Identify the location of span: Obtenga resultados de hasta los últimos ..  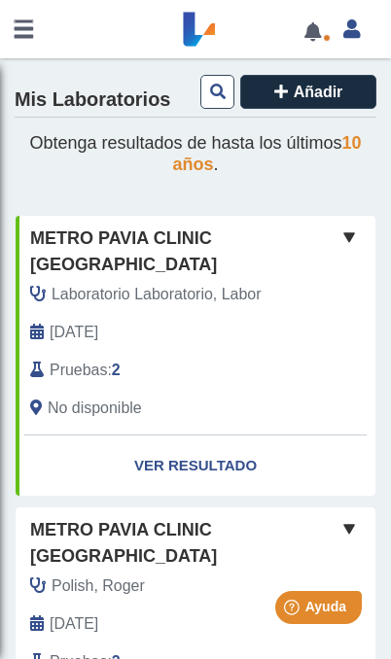
(194, 154).